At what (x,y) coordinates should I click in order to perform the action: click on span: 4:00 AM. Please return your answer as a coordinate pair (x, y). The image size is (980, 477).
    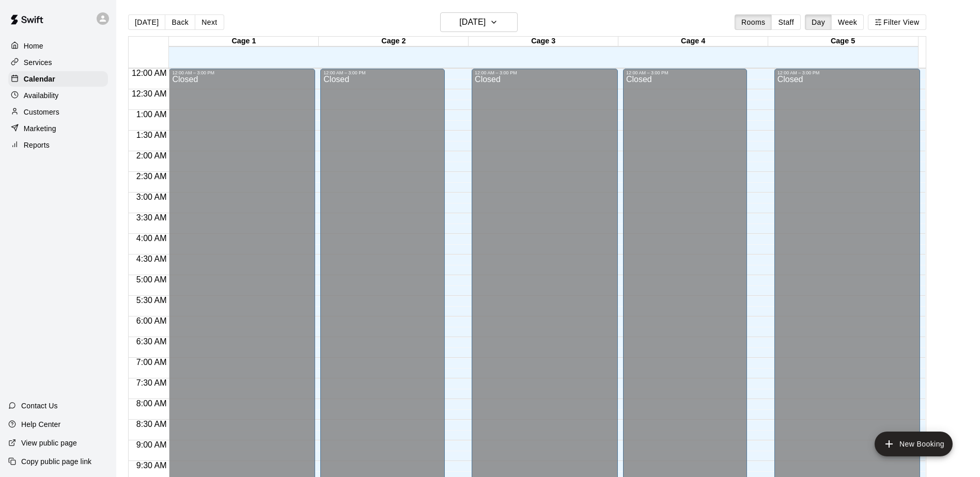
    Looking at the image, I should click on (151, 238).